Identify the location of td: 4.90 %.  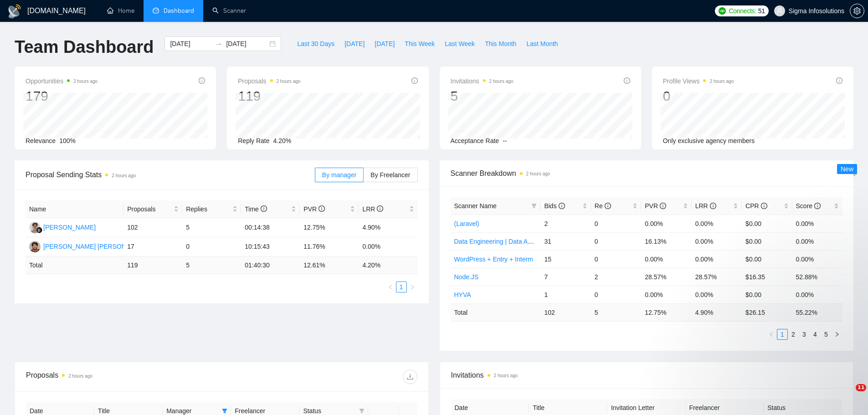
(717, 312).